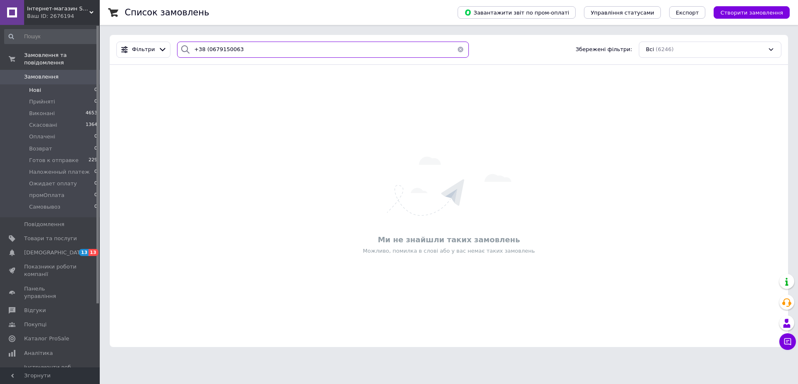 This screenshot has height=384, width=798. I want to click on span: Фільтри, so click(143, 49).